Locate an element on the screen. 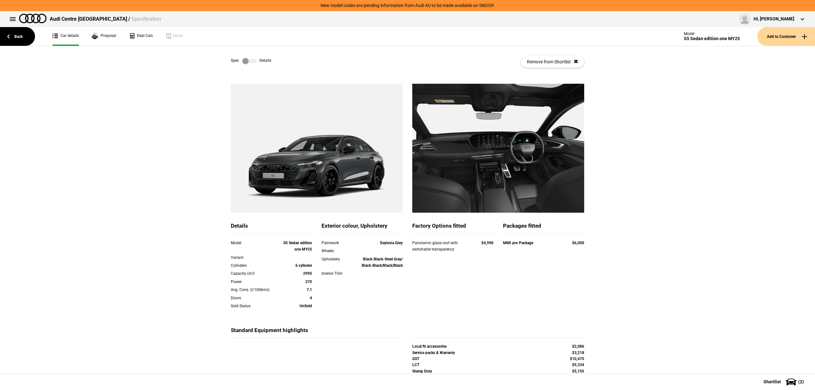 The image size is (815, 390). div: Cylinders is located at coordinates (255, 266).